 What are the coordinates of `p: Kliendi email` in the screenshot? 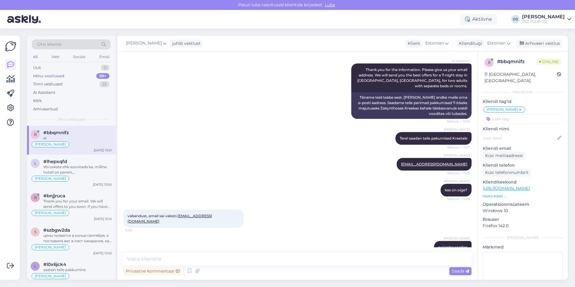 It's located at (523, 148).